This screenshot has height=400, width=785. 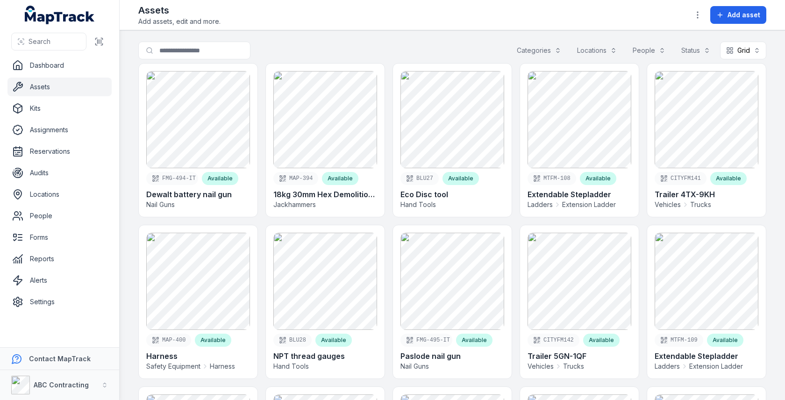 What do you see at coordinates (649, 50) in the screenshot?
I see `button: People` at bounding box center [649, 50].